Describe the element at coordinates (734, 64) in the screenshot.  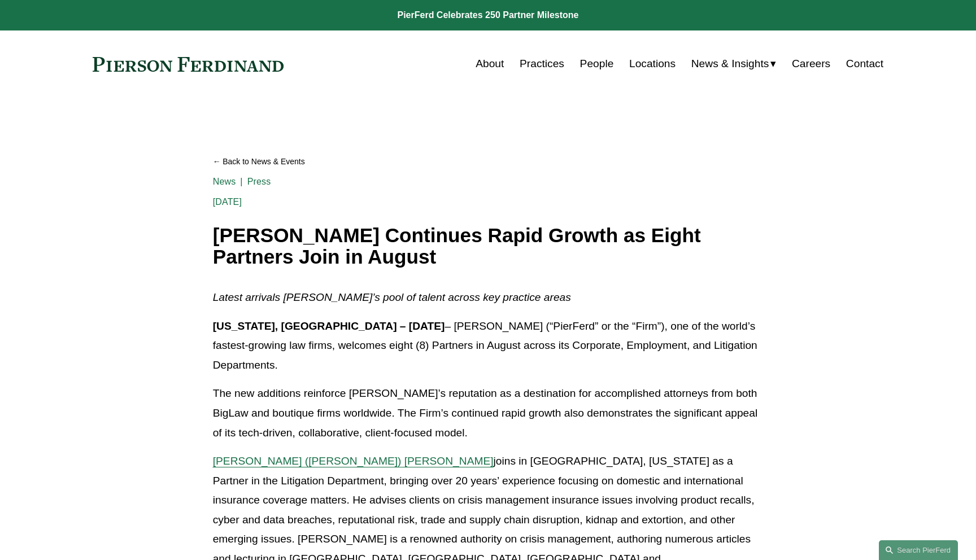
I see `a: folder dropdown` at that location.